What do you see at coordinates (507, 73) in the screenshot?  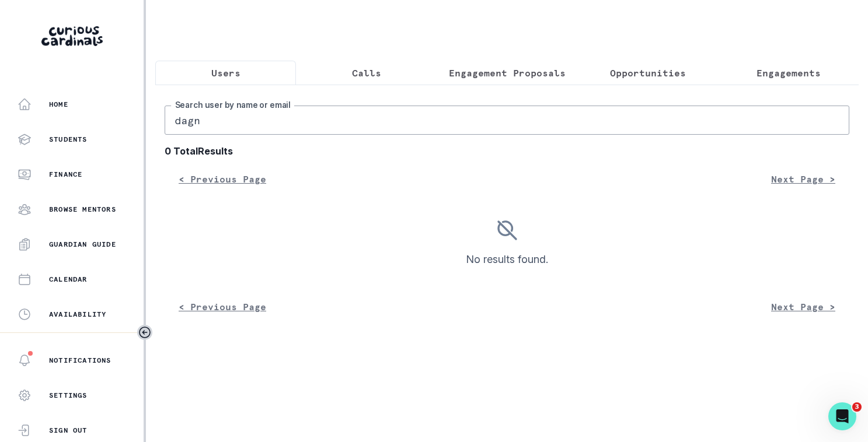 I see `p: Engagement Proposals` at bounding box center [507, 73].